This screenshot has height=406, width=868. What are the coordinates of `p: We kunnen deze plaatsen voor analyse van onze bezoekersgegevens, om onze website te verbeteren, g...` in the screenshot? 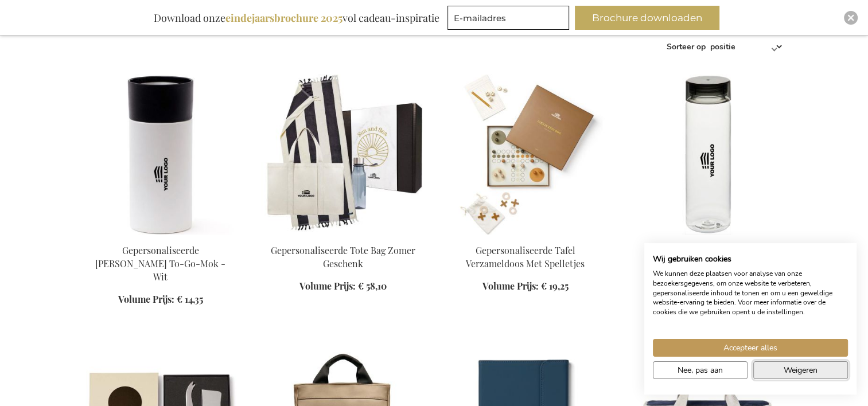 It's located at (751, 293).